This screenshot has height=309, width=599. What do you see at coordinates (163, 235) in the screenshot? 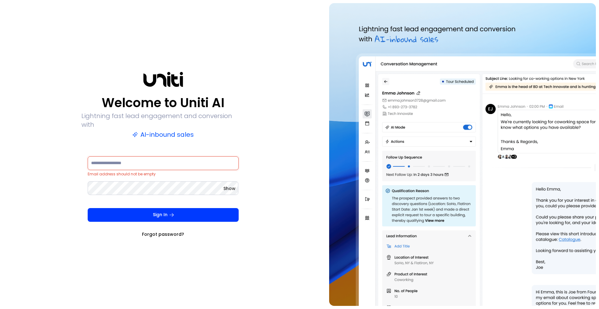
I see `a: Forgot password?` at bounding box center [163, 235].